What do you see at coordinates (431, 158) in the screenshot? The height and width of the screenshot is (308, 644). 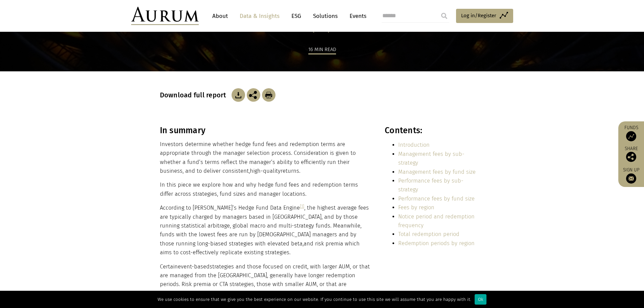 I see `a: Management fees by sub-strategy` at bounding box center [431, 158].